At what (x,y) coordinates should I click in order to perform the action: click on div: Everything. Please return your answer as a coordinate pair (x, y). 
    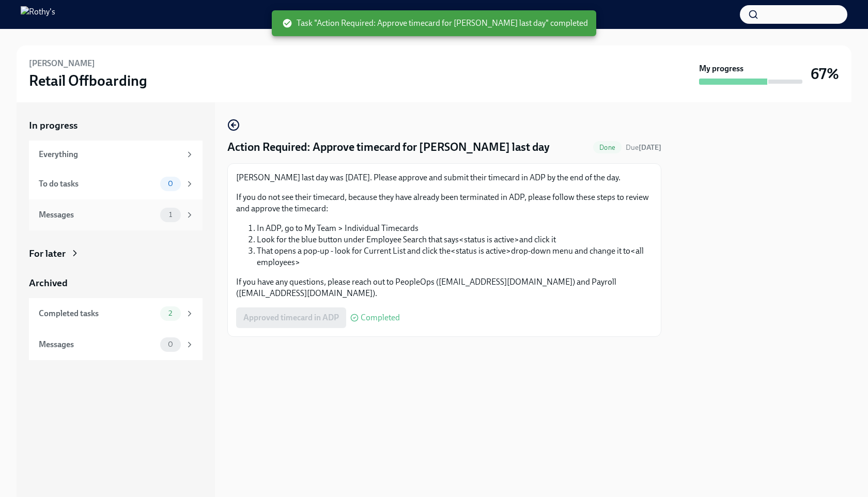
    Looking at the image, I should click on (109, 154).